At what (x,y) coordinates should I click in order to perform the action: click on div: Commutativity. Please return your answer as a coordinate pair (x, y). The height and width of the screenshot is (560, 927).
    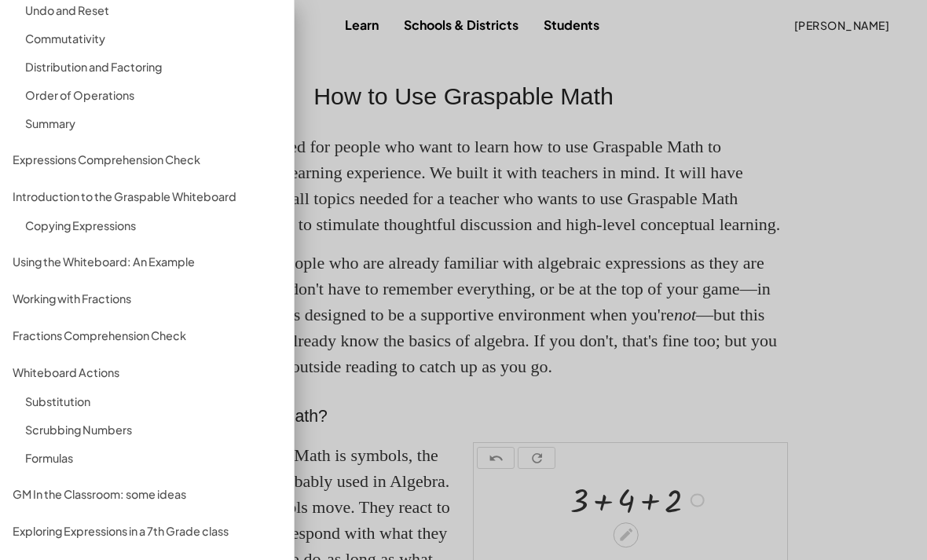
    Looking at the image, I should click on (153, 39).